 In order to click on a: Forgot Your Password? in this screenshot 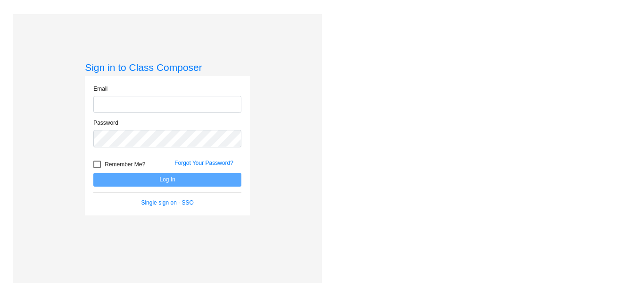, I will do `click(204, 163)`.